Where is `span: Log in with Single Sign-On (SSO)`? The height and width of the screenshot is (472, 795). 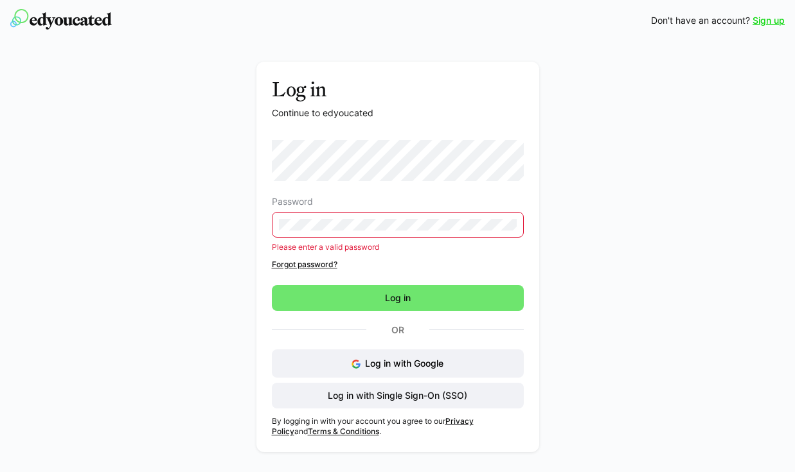
span: Log in with Single Sign-On (SSO) is located at coordinates (397, 396).